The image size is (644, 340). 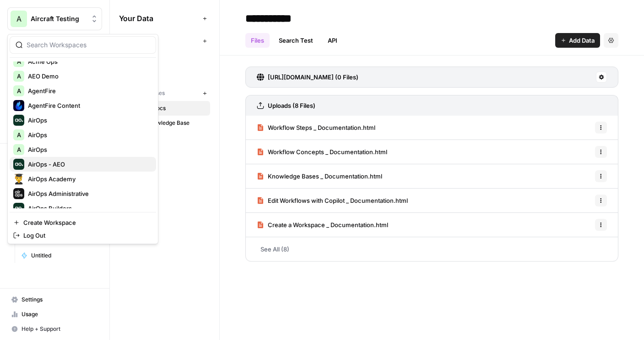 I want to click on span: AirOps Administrative, so click(x=89, y=193).